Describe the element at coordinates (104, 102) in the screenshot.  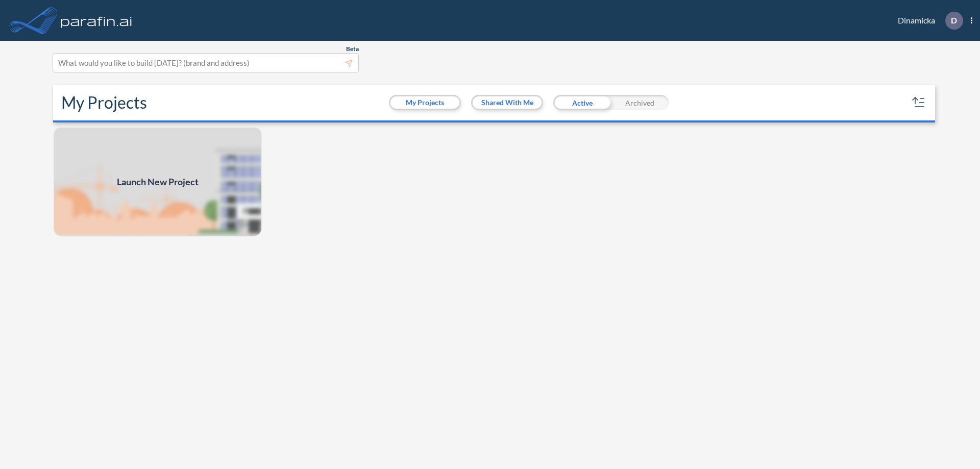
I see `h2: My Projects` at that location.